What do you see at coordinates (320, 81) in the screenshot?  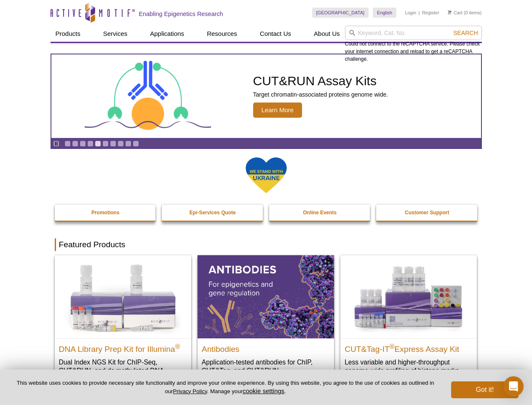 I see `h2: CUT&RUN Assay Kits` at bounding box center [320, 81].